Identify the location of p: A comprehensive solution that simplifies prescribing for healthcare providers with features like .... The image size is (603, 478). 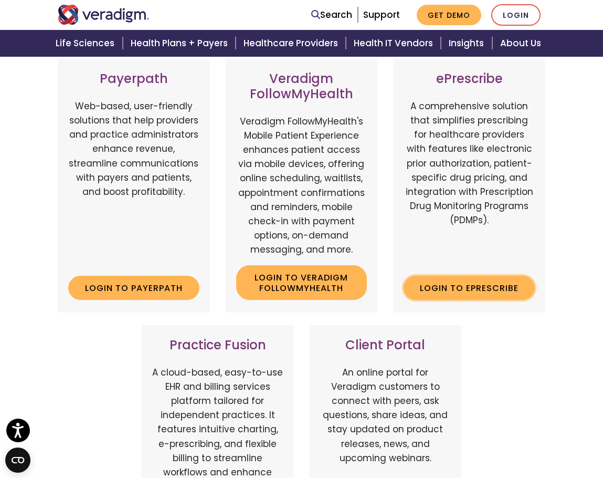
(469, 183).